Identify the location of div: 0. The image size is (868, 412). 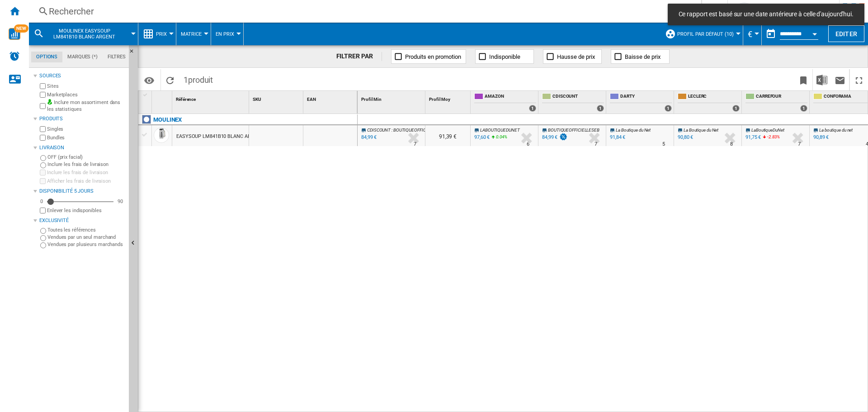
(41, 201).